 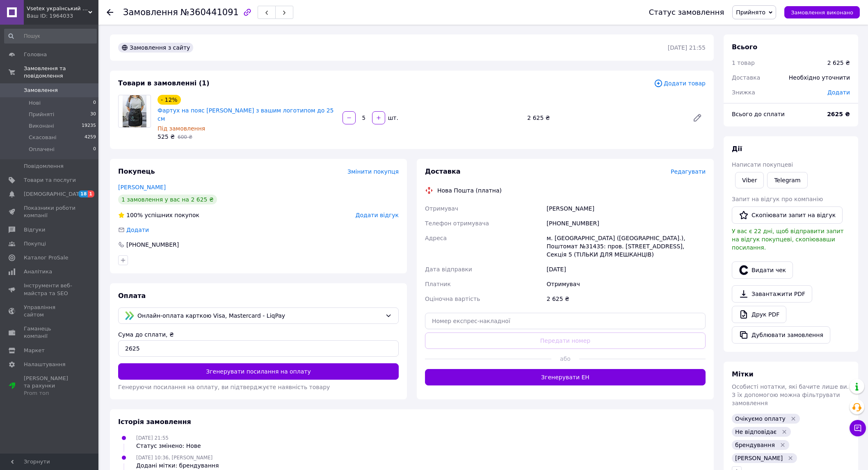 I want to click on span: Телефон отримувача, so click(x=457, y=223).